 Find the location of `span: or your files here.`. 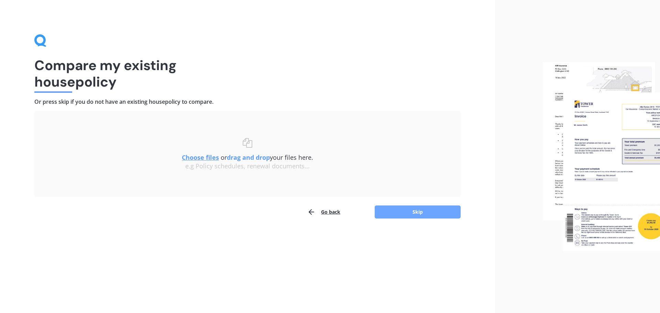

span: or your files here. is located at coordinates (247, 157).